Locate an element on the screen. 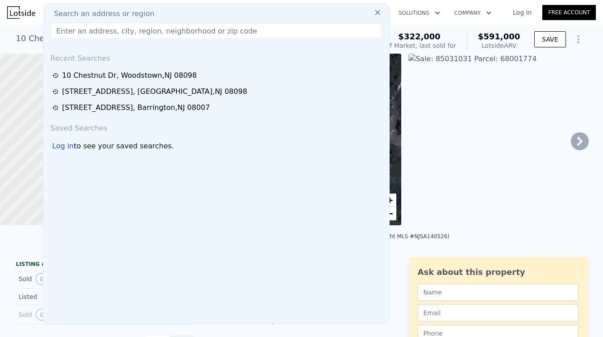 This screenshot has width=603, height=337. span: $322,000 is located at coordinates (419, 36).